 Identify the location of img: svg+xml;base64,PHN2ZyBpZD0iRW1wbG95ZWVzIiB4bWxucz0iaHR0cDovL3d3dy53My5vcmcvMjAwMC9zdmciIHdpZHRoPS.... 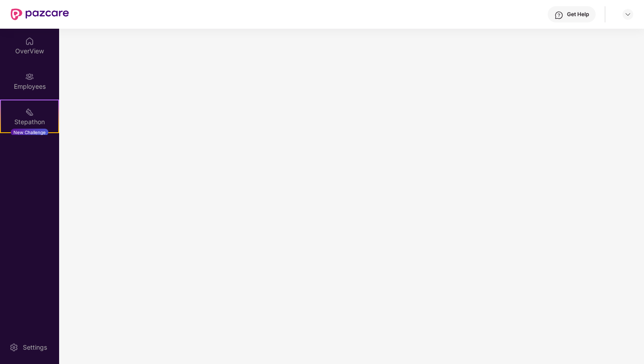
(29, 76).